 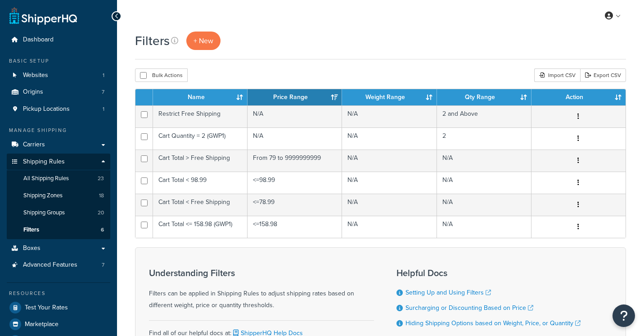 I want to click on td: Cart Total < Free Shipping, so click(x=200, y=204).